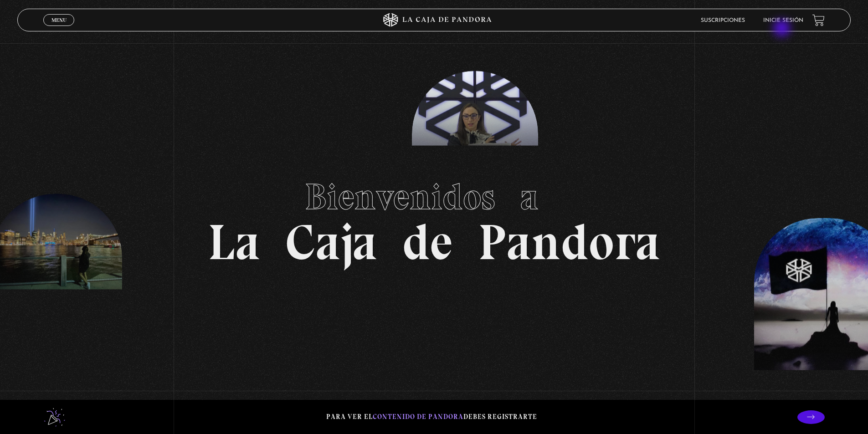 This screenshot has height=434, width=868. I want to click on span: Menu, so click(59, 20).